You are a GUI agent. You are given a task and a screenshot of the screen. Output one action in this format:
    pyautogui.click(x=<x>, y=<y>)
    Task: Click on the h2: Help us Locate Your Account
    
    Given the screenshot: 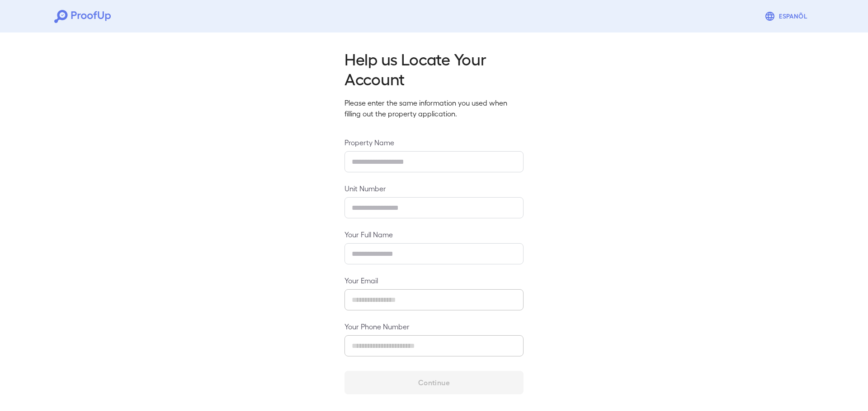 What is the action you would take?
    pyautogui.click(x=434, y=69)
    